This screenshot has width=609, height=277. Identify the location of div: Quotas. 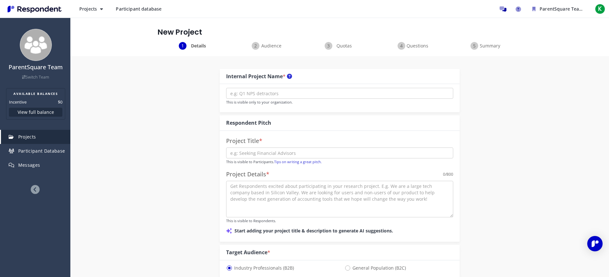
(340, 46).